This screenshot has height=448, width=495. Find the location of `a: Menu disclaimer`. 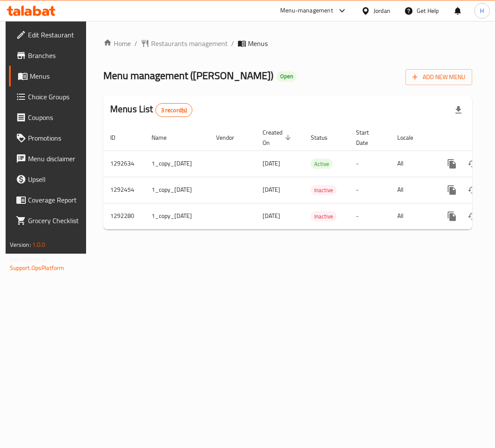

a: Menu disclaimer is located at coordinates (48, 159).